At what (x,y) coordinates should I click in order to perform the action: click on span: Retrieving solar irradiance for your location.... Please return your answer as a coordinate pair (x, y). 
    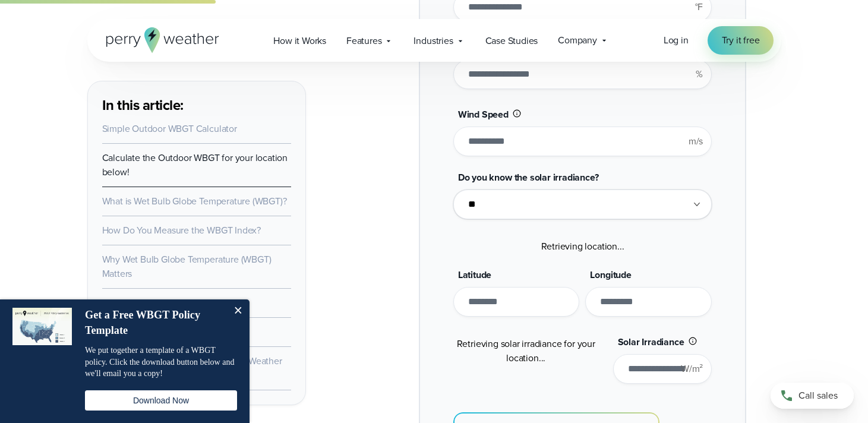
    Looking at the image, I should click on (526, 351).